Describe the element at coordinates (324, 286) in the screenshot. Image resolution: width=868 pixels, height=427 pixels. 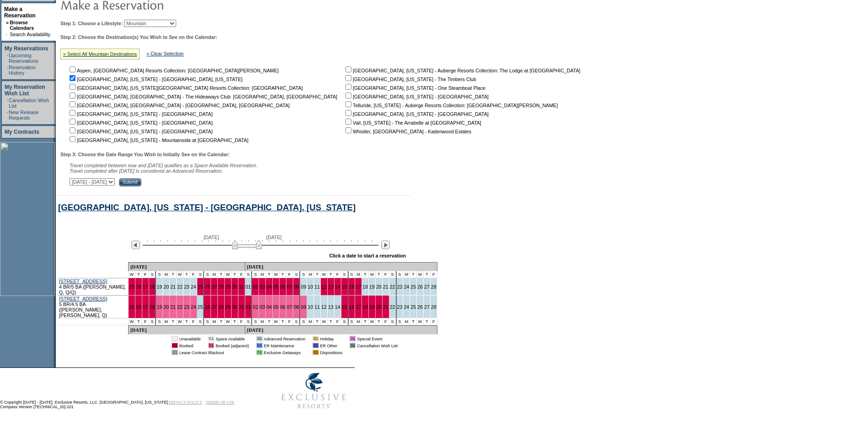
I see `a: 12` at that location.